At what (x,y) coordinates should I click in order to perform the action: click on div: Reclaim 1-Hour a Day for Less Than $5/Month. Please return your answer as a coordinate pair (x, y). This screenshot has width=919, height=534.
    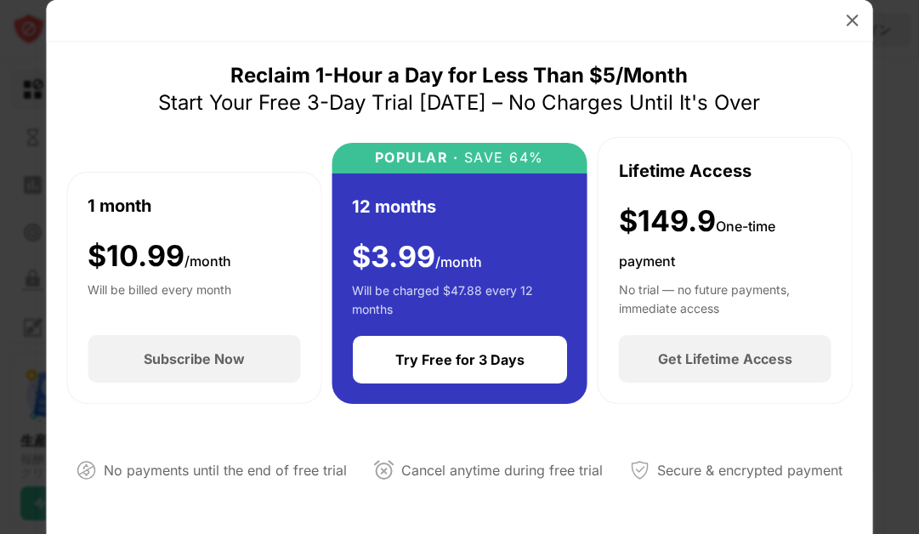
    Looking at the image, I should click on (459, 76).